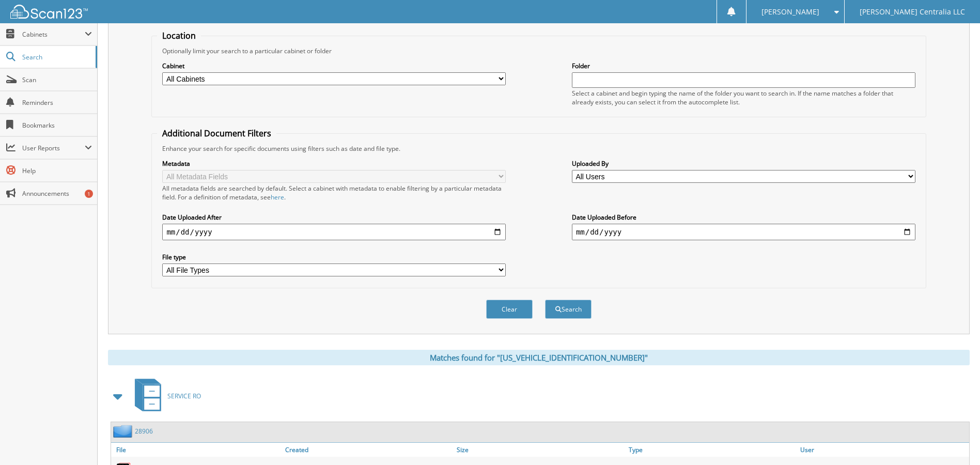  What do you see at coordinates (88, 194) in the screenshot?
I see `div: 1` at bounding box center [88, 194].